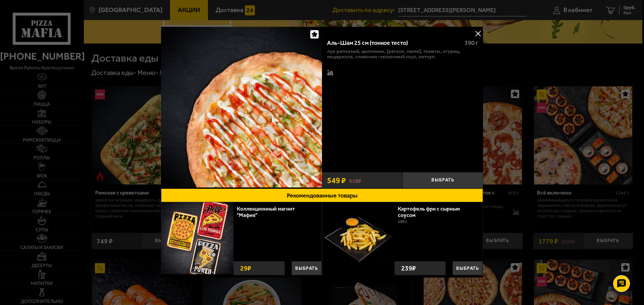 Image resolution: width=644 pixels, height=305 pixels. I want to click on div: Аль-Шам 25 см (тонкое тесто), so click(393, 43).